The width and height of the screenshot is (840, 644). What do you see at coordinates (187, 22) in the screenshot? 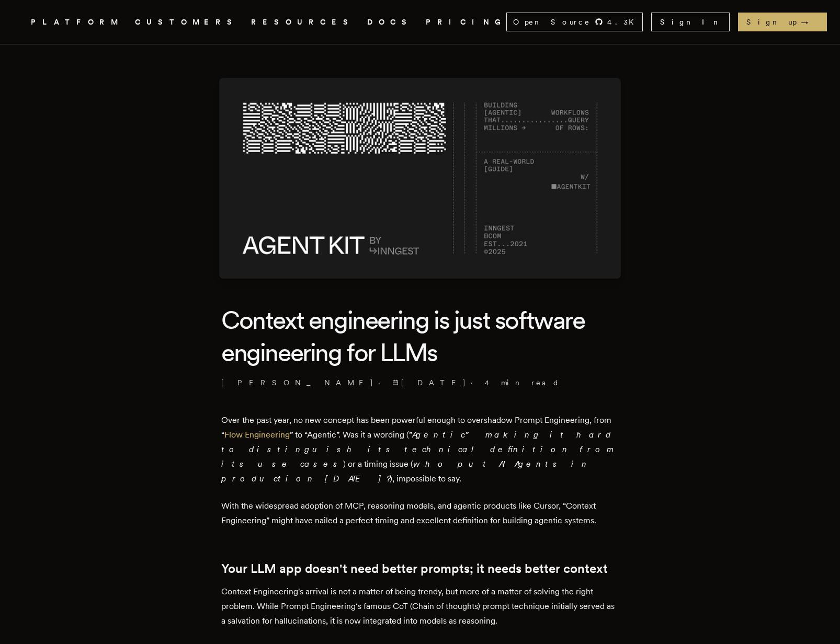
I see `a: CUSTOMERS` at bounding box center [187, 22].